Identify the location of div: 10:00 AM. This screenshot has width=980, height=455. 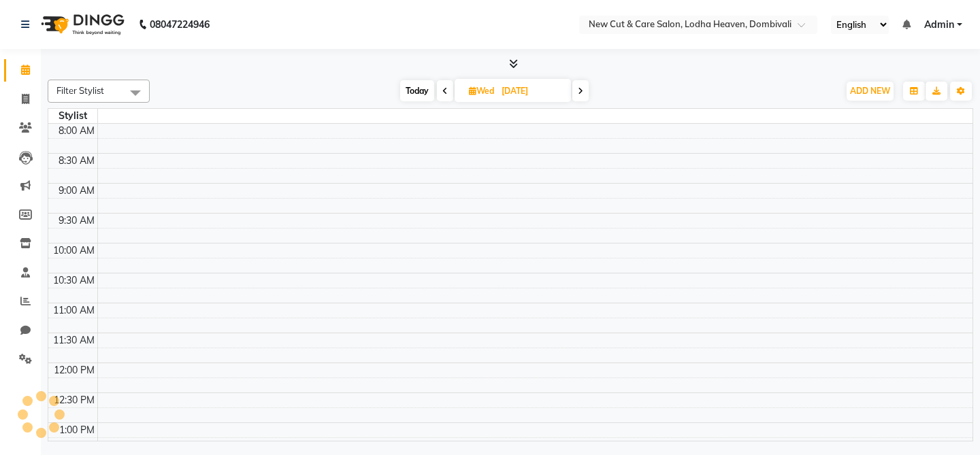
(74, 250).